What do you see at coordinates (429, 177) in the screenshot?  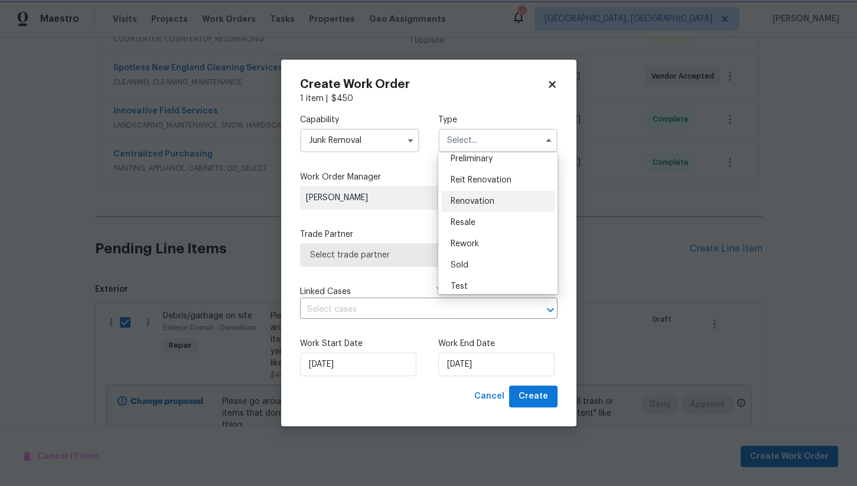 I see `label: Work Order Manager` at bounding box center [429, 177].